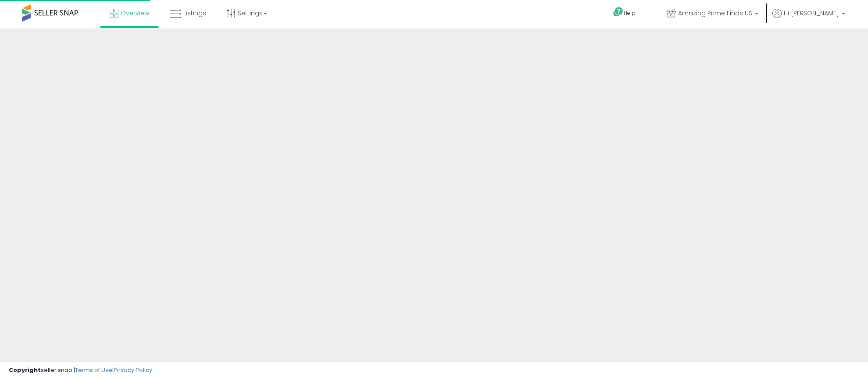 The height and width of the screenshot is (379, 868). What do you see at coordinates (135, 13) in the screenshot?
I see `span: Overview` at bounding box center [135, 13].